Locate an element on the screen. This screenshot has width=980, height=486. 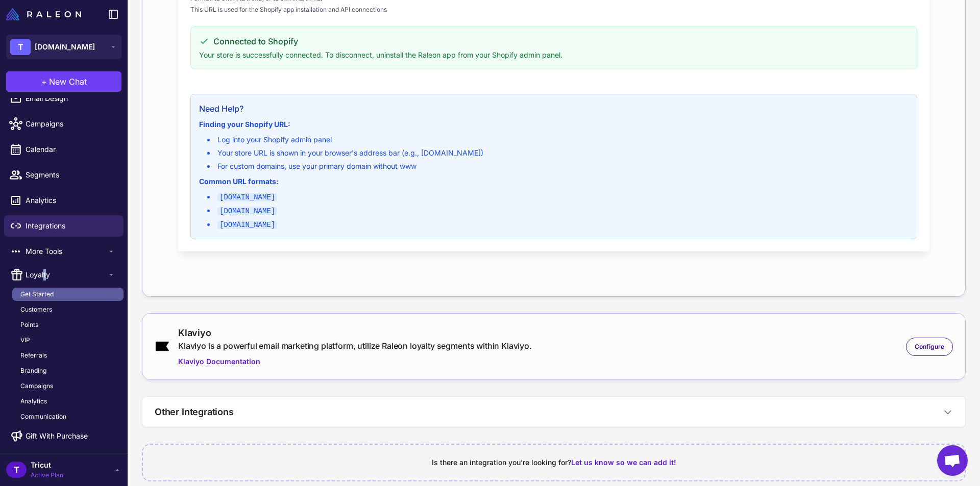
div: Open chat is located at coordinates (952, 460).